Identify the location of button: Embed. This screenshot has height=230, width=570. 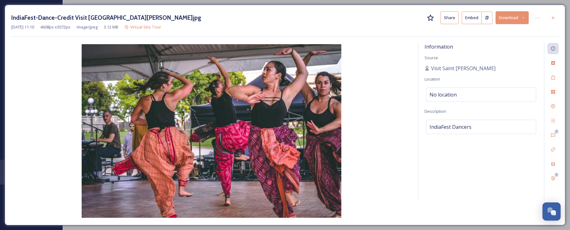
(472, 18).